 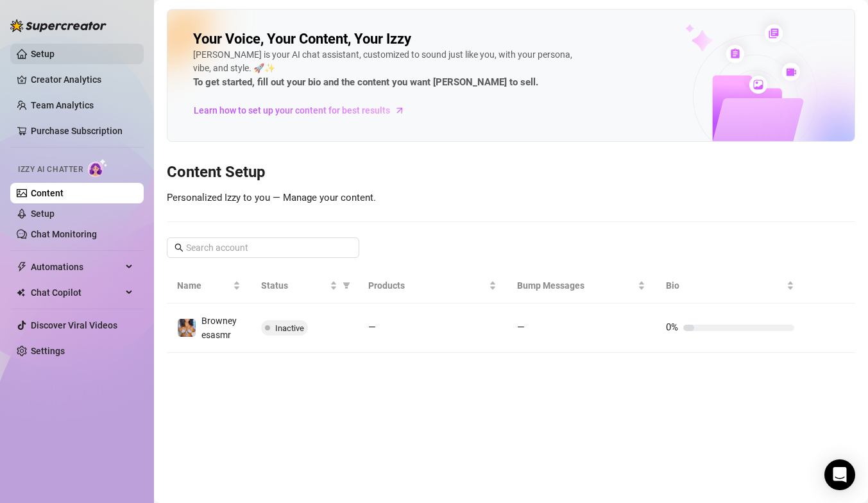 What do you see at coordinates (82, 79) in the screenshot?
I see `a: Creator Analytics` at bounding box center [82, 79].